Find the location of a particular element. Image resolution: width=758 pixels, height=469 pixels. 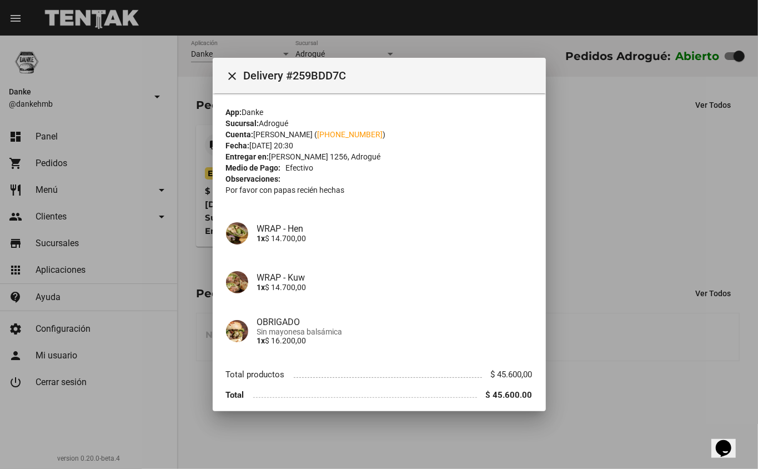

img: 16dce9a8-be61-42a7-9dde-9e482429b8ce.png is located at coordinates (237, 233).